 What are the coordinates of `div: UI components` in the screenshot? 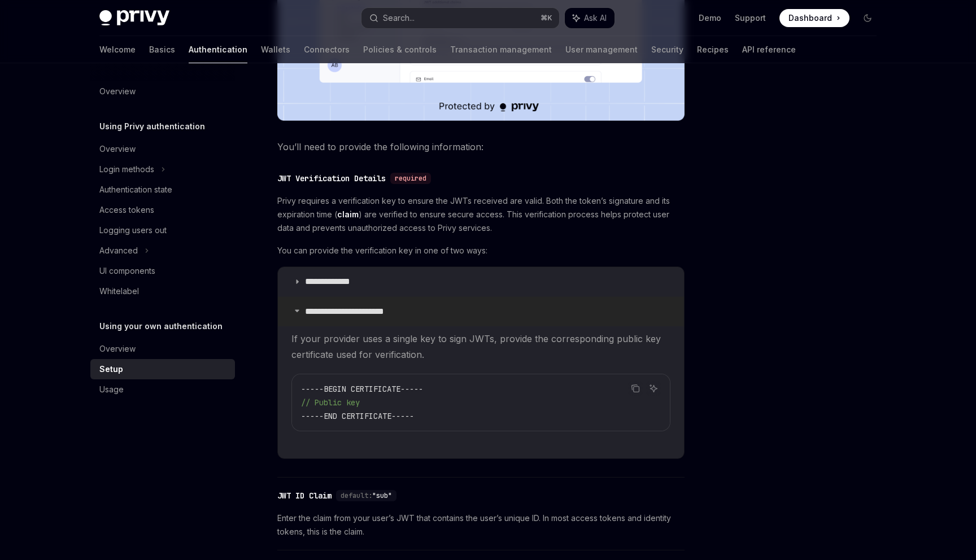 It's located at (127, 271).